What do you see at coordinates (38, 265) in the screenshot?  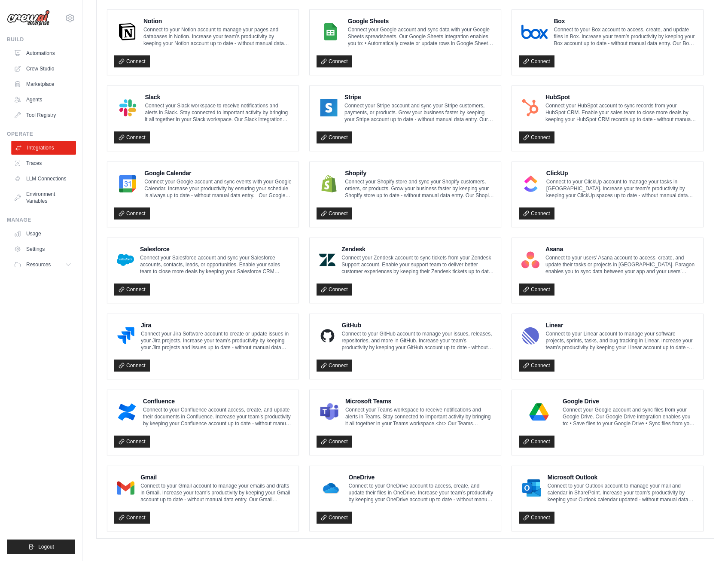 I see `span: Resources` at bounding box center [38, 265].